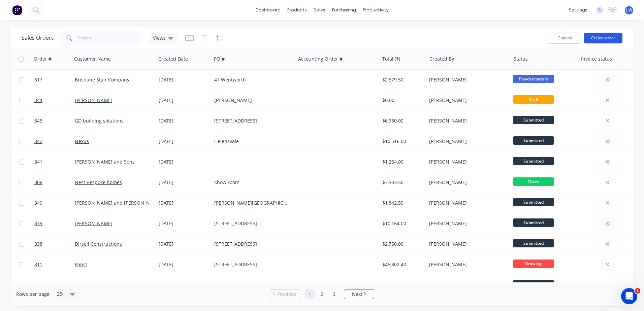  Describe the element at coordinates (81, 264) in the screenshot. I see `a: Papst` at that location.